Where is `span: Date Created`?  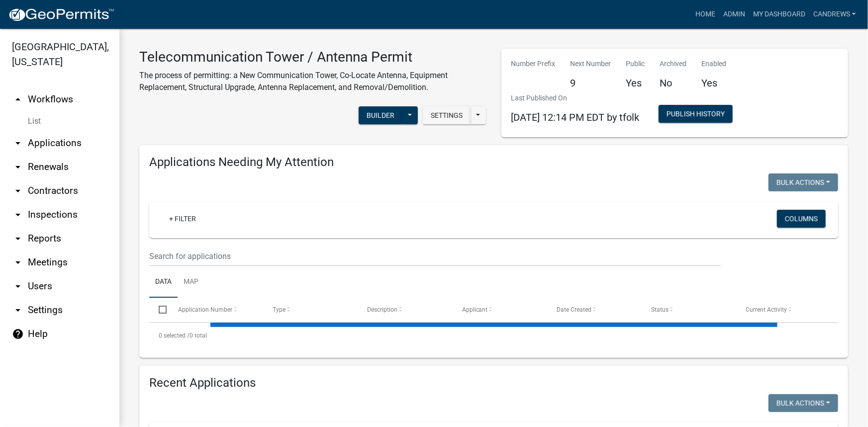 span: Date Created is located at coordinates (574, 310).